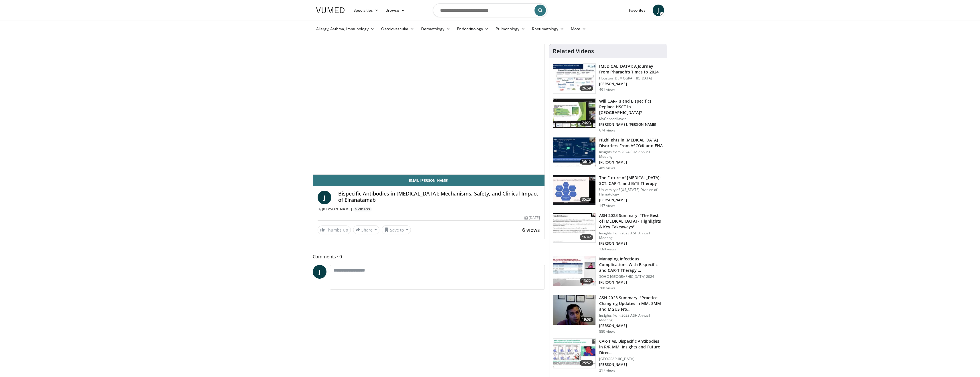 This screenshot has height=377, width=980. What do you see at coordinates (586, 238) in the screenshot?
I see `span: 16:42` at bounding box center [586, 238].